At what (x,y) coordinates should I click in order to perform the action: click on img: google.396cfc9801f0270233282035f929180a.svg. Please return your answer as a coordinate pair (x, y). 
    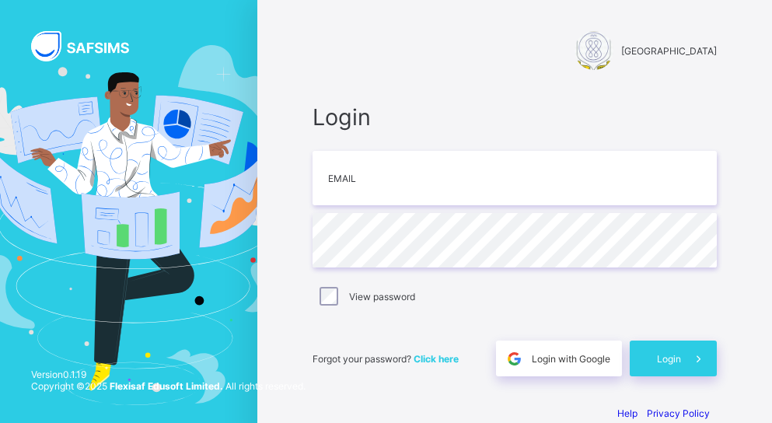
    Looking at the image, I should click on (514, 359).